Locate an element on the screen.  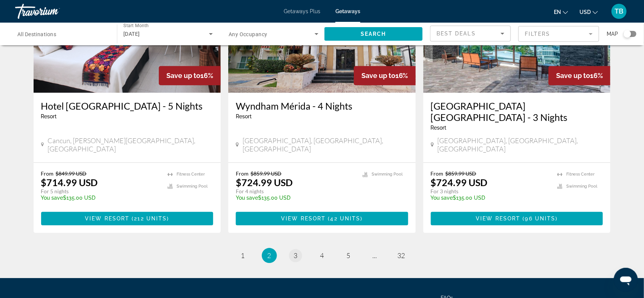
span: 96 units is located at coordinates (540, 218).